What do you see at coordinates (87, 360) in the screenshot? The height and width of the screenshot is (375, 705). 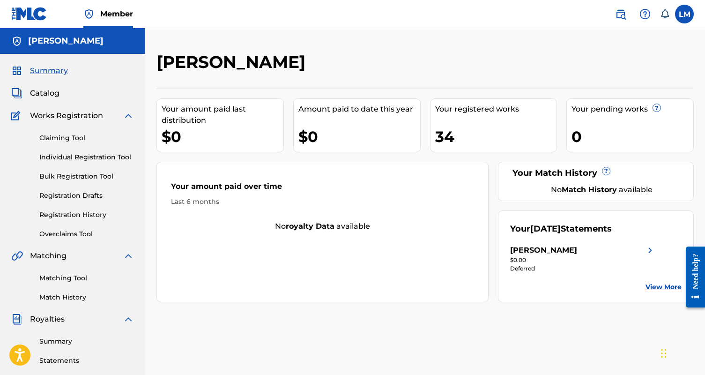 I see `a: Statements` at bounding box center [87, 360].